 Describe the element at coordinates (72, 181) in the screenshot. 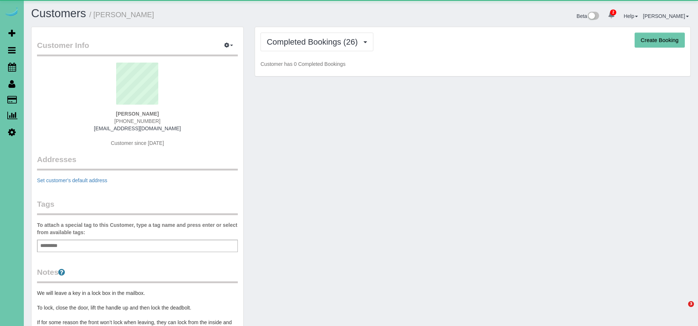

I see `a: Set customer's default address` at that location.